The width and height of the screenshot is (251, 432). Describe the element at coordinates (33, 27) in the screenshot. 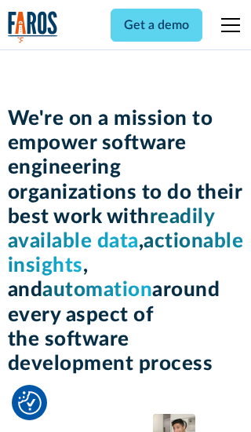

I see `img: Logo of the analytics and reporting company Faros.` at that location.